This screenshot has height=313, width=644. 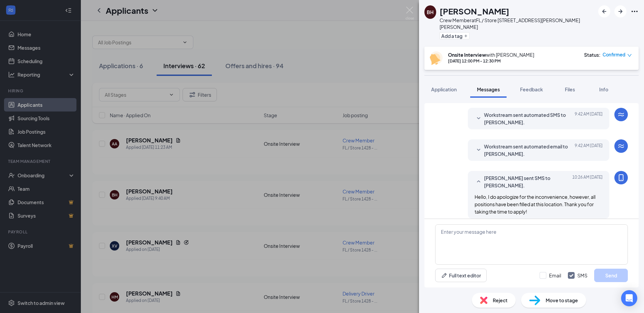 What do you see at coordinates (634, 12) in the screenshot?
I see `svg: Ellipses` at bounding box center [634, 12].